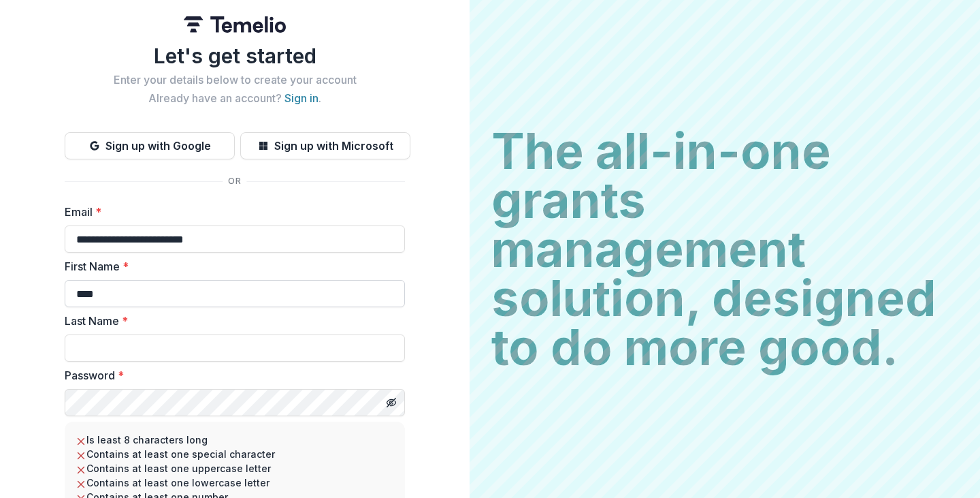 Image resolution: width=980 pixels, height=498 pixels. I want to click on li: Contains at least one lowercase letter, so click(235, 482).